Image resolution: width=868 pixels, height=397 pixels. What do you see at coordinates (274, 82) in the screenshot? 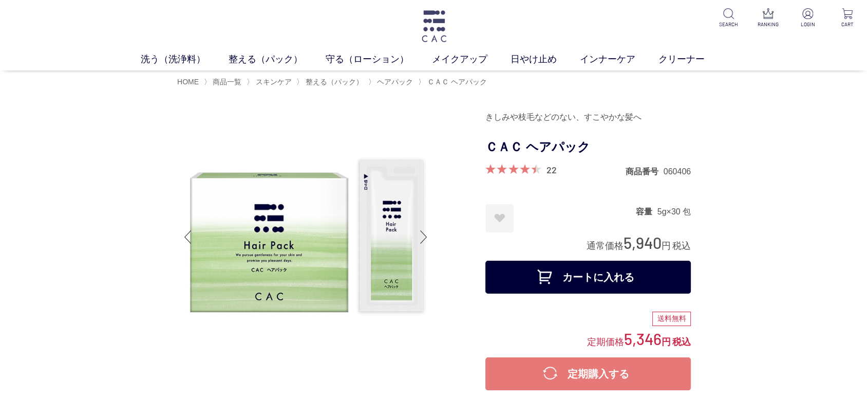
I see `span: スキンケア` at bounding box center [274, 82].